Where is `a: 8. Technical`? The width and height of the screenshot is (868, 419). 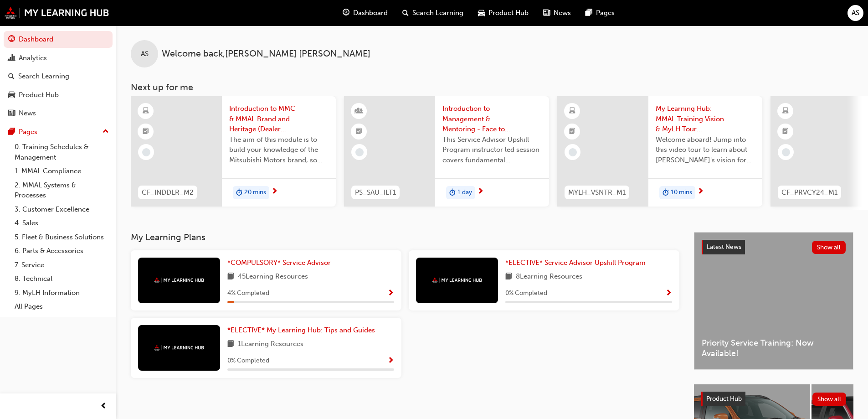 a: 8. Technical is located at coordinates (61, 279).